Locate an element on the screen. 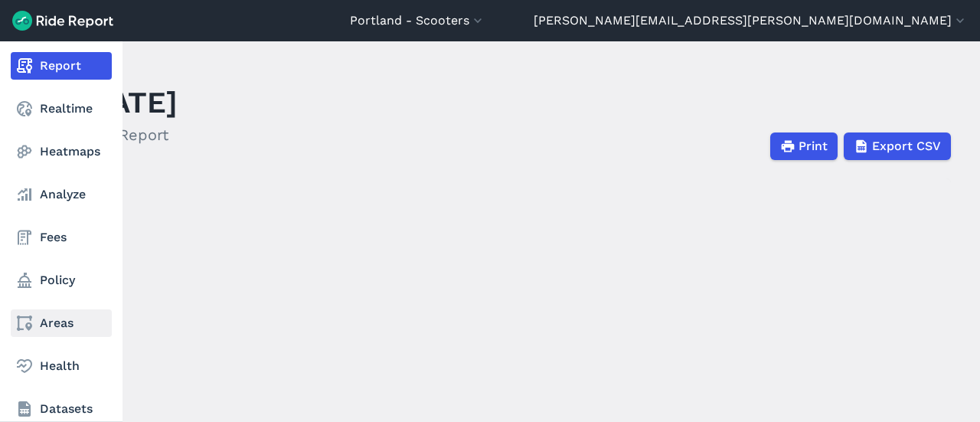 This screenshot has width=980, height=422. a: Report is located at coordinates (61, 66).